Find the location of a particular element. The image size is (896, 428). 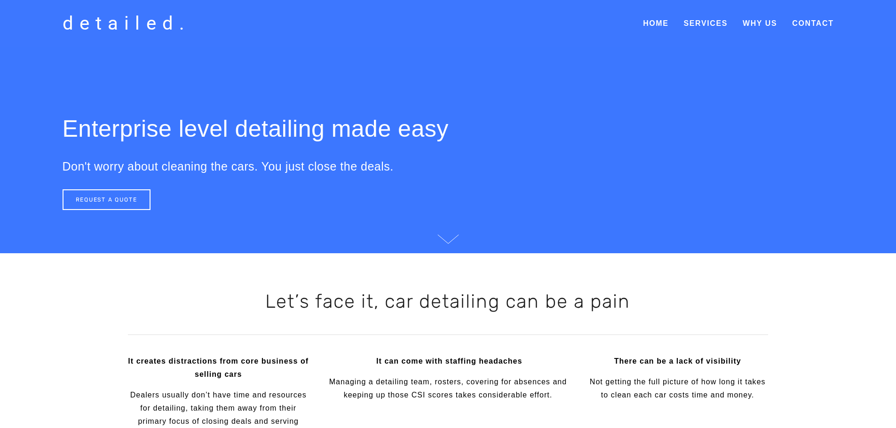

p: Not getting the full picture of how long it takes to clean each car costs time and money. is located at coordinates (677, 389).